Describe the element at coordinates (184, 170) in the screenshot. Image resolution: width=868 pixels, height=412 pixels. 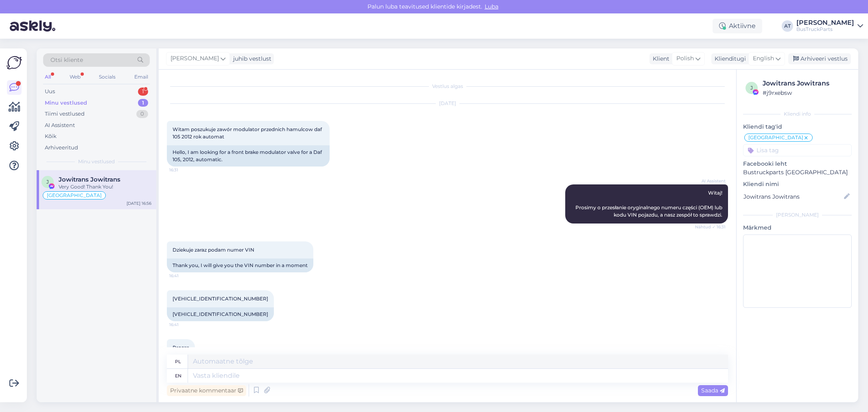
I see `span: 16:31` at that location.